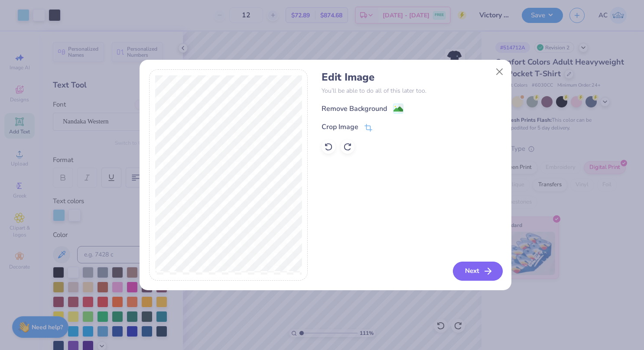 Image resolution: width=644 pixels, height=350 pixels. What do you see at coordinates (478, 271) in the screenshot?
I see `button: Next` at bounding box center [478, 271].